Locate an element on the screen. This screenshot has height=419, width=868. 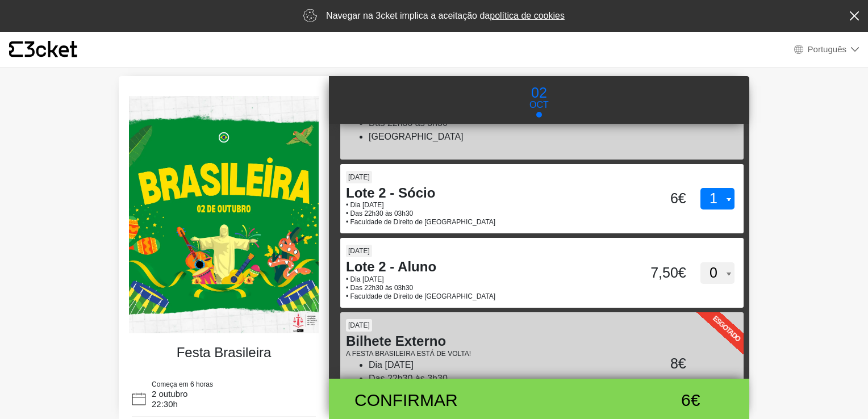
button: 02 Oct is located at coordinates (539, 100).